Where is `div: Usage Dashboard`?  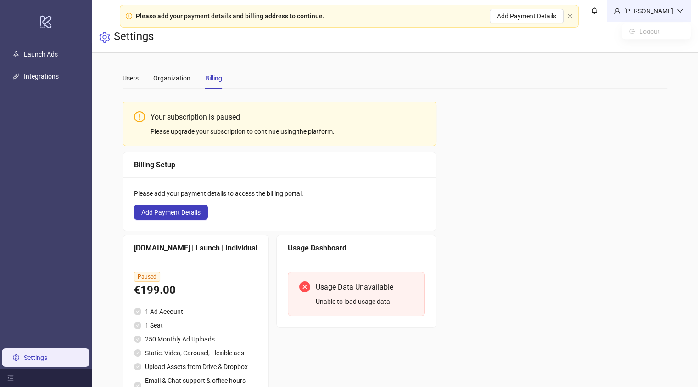
div: Usage Dashboard is located at coordinates (356, 247).